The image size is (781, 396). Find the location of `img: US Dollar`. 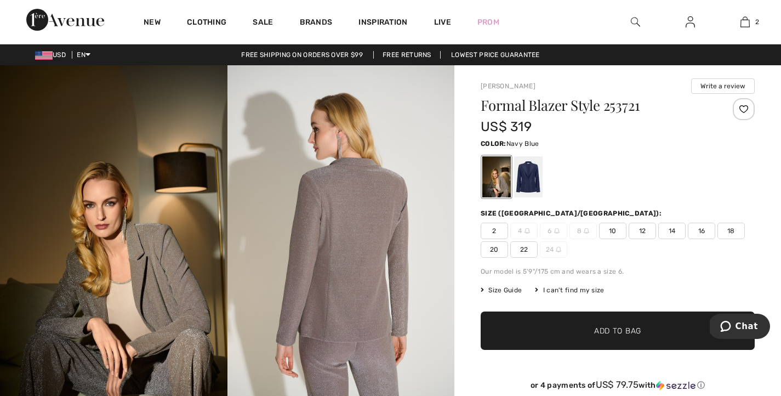

img: US Dollar is located at coordinates (44, 55).